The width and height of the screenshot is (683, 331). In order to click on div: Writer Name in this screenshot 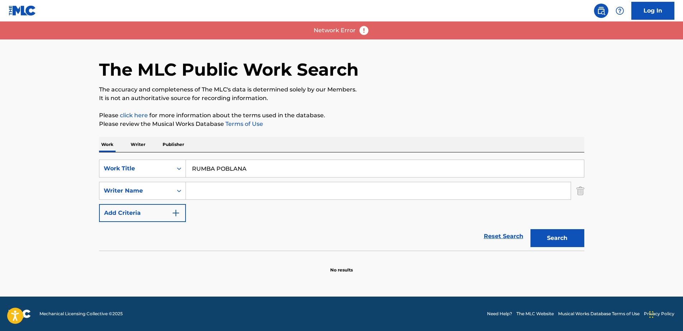, I will do `click(136, 191)`.